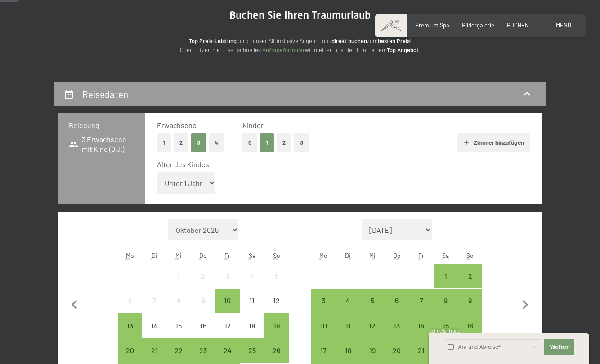  What do you see at coordinates (348, 325) in the screenshot?
I see `div: Tue Nov 11 2025` at bounding box center [348, 325].